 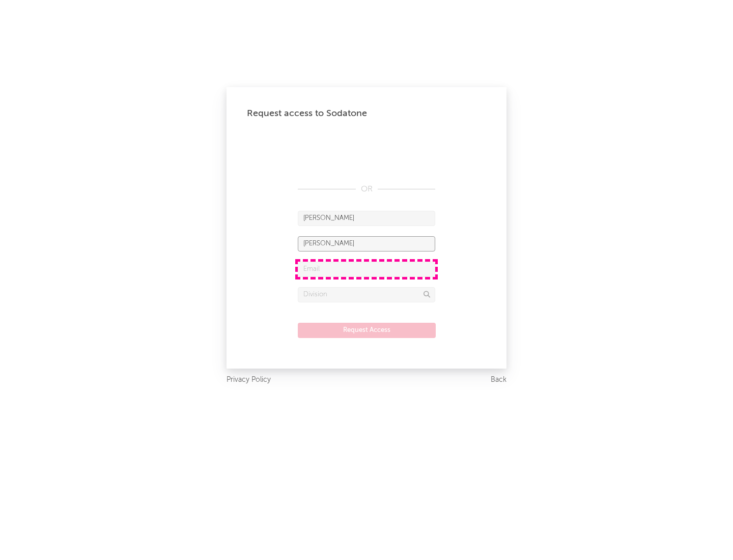 What do you see at coordinates (248, 379) in the screenshot?
I see `a: Privacy Policy` at bounding box center [248, 379].